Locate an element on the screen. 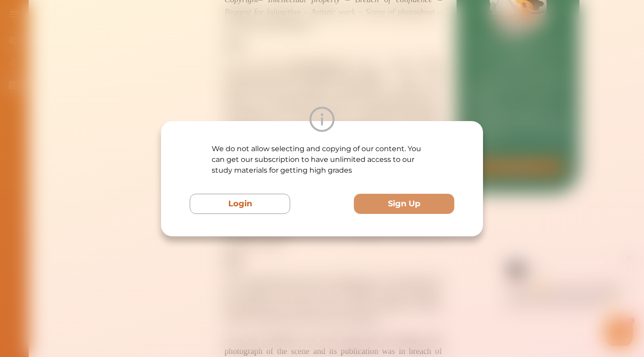 The image size is (644, 357). button: Login is located at coordinates (240, 204).